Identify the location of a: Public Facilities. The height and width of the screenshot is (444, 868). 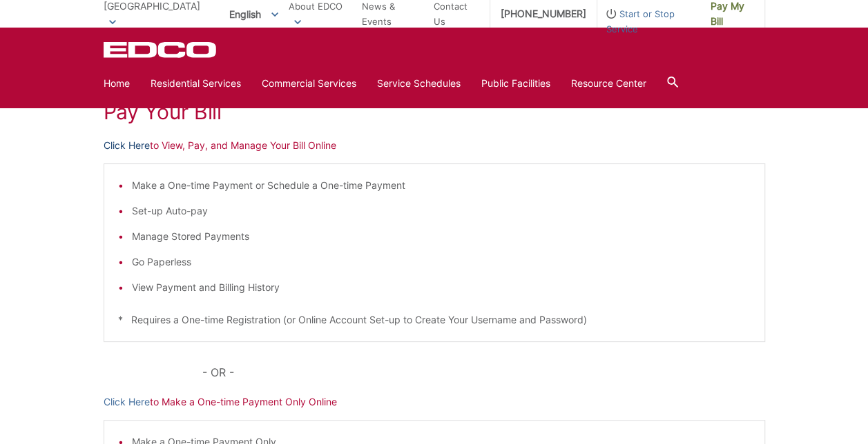
(516, 84).